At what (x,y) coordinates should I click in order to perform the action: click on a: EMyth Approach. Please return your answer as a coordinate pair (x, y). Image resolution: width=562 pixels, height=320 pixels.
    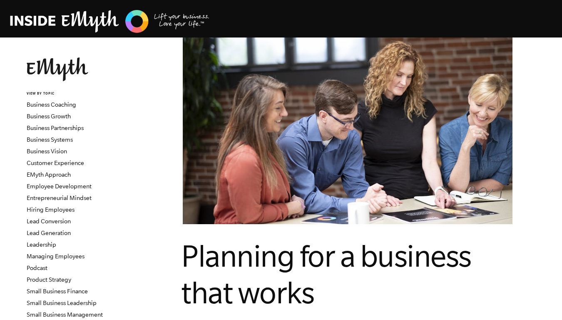
    Looking at the image, I should click on (49, 174).